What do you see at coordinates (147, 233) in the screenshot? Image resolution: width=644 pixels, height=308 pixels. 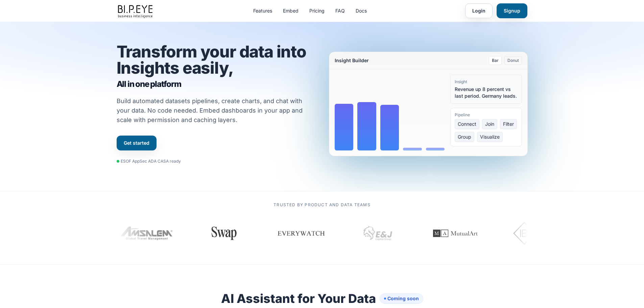 I see `img: Amsalem` at bounding box center [147, 233].